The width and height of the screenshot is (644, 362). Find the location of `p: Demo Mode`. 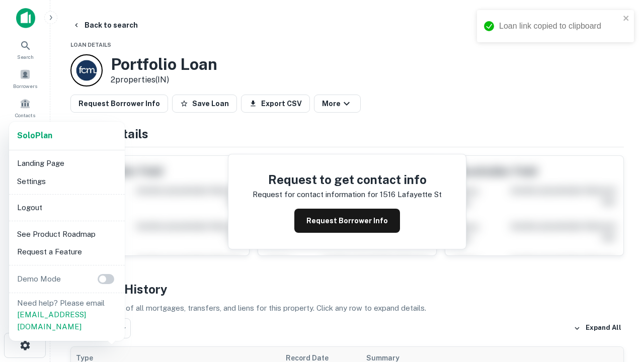

p: Demo Mode is located at coordinates (39, 279).